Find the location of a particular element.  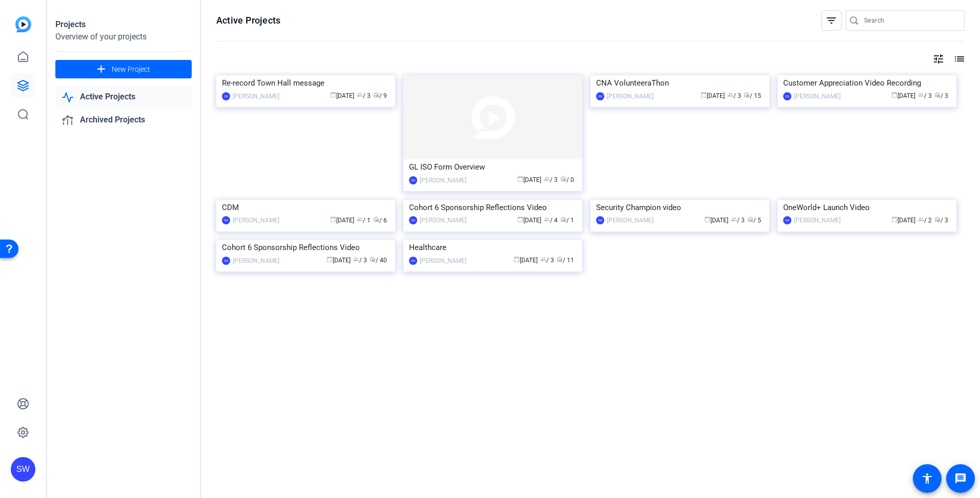

span: / 15 is located at coordinates (753, 96).